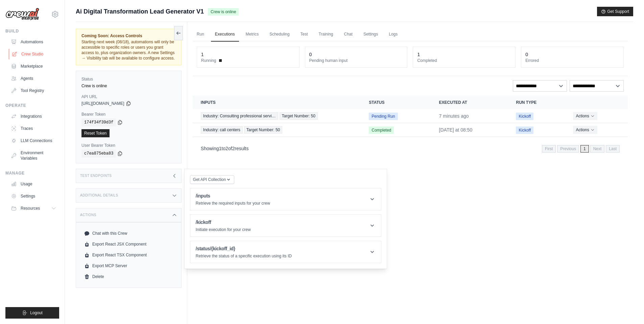 The width and height of the screenshot is (644, 324). I want to click on span: Pending Run, so click(383, 116).